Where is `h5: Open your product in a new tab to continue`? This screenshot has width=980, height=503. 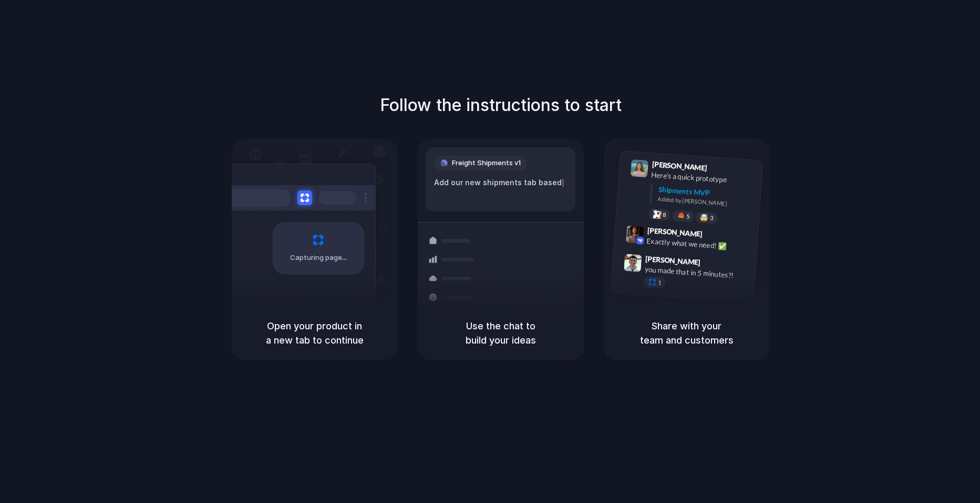 h5: Open your product in a new tab to continue is located at coordinates (315, 332).